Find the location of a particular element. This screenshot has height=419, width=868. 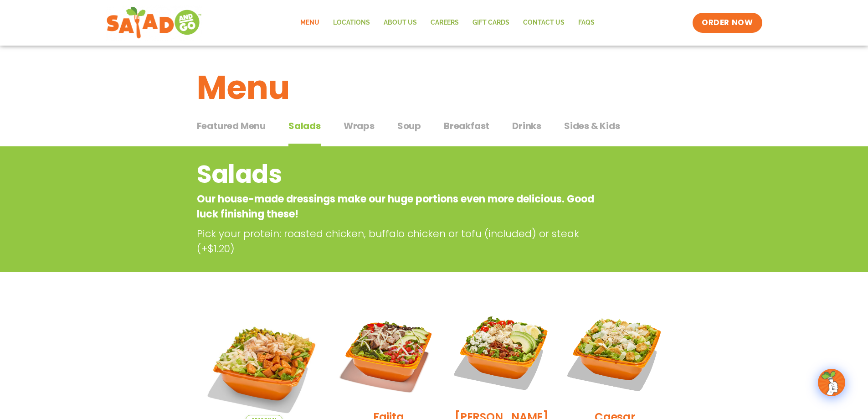

a: Contact Us is located at coordinates (544, 23).